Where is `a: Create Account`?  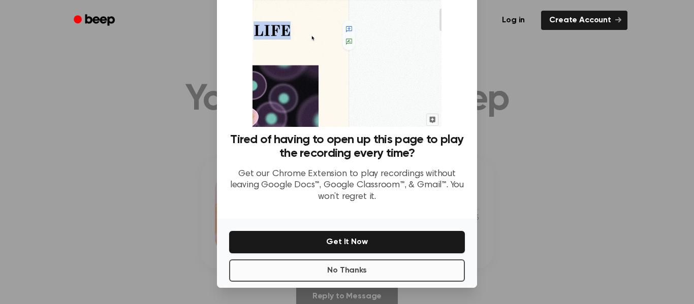
a: Create Account is located at coordinates (584, 20).